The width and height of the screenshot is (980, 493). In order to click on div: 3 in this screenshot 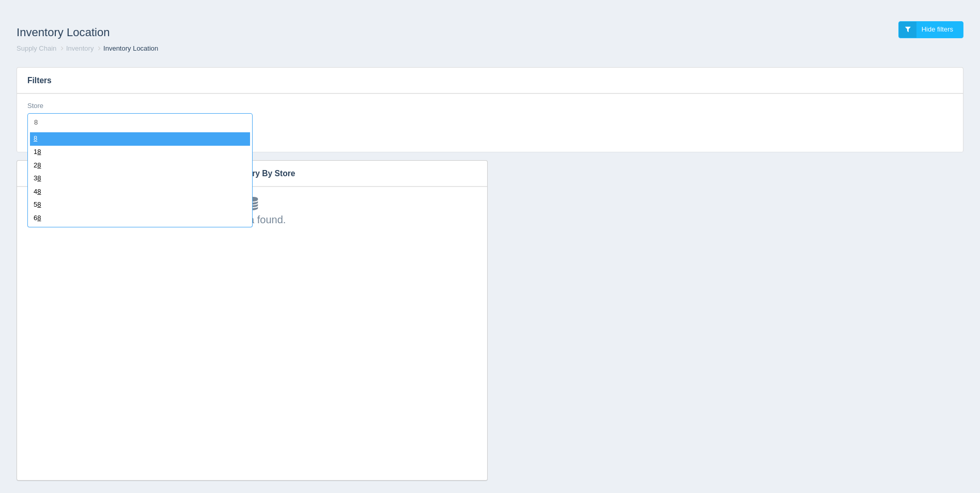, I will do `click(140, 179)`.